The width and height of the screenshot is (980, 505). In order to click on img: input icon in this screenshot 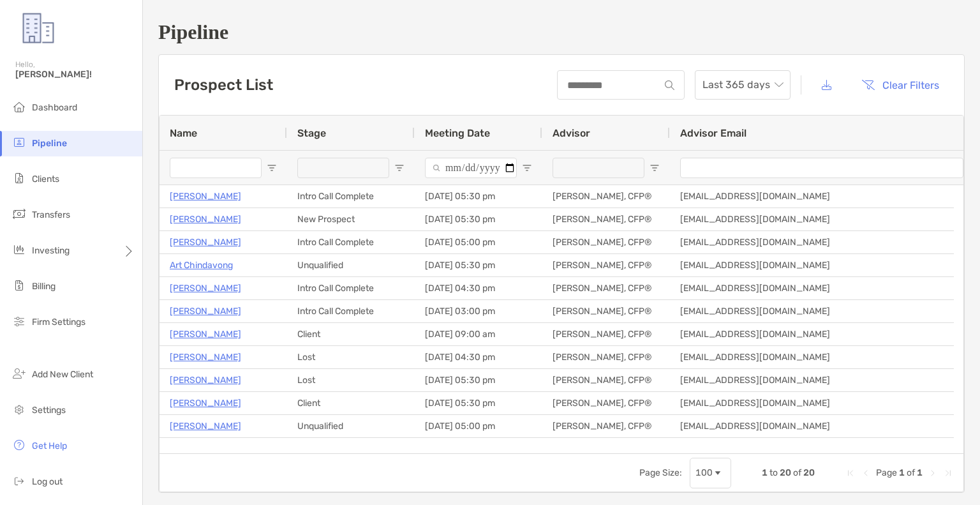, I will do `click(670, 85)`.